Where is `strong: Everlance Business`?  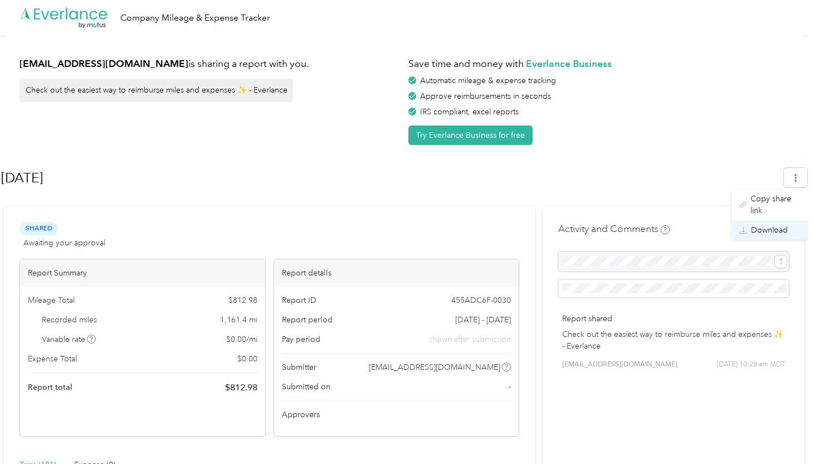 strong: Everlance Business is located at coordinates (569, 63).